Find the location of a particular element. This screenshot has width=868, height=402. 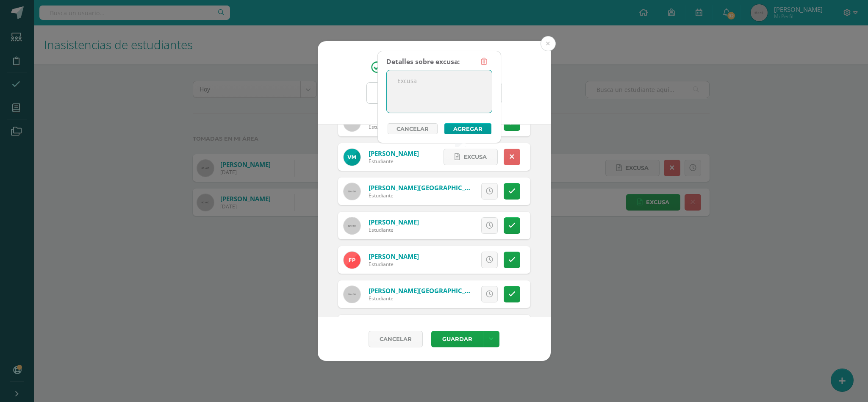

img: 42ba2184364584c39e513cca1bb83309.png is located at coordinates (352, 157).